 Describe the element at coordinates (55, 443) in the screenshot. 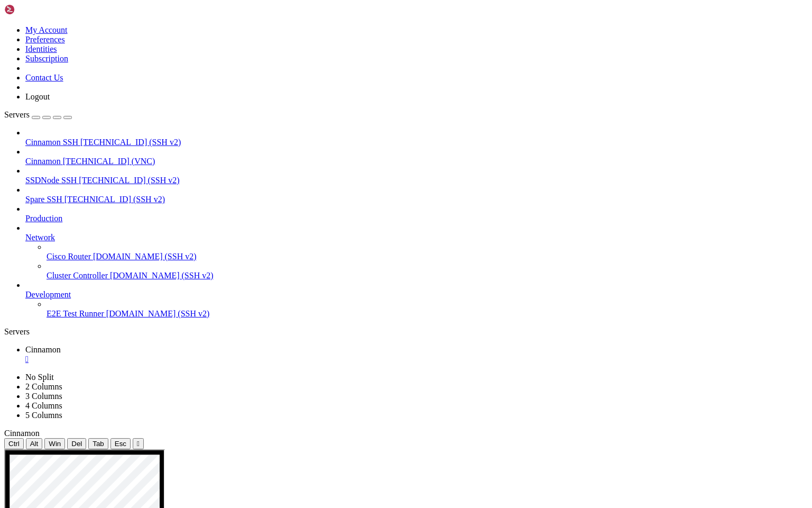

I see `button: Win` at that location.